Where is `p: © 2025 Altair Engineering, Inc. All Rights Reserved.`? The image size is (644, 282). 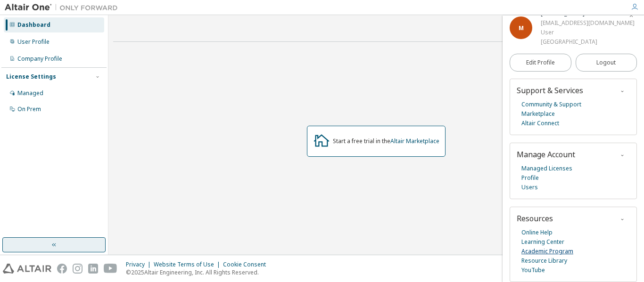
p: © 2025 Altair Engineering, Inc. All Rights Reserved. is located at coordinates (199, 272).